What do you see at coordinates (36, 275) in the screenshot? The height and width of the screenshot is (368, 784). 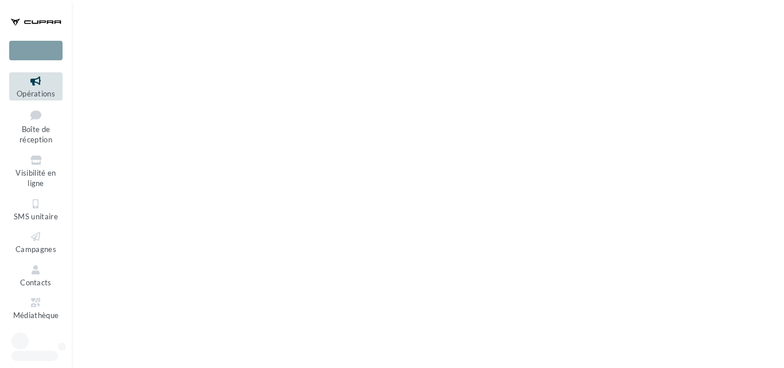 I see `a: Contacts` at bounding box center [36, 275].